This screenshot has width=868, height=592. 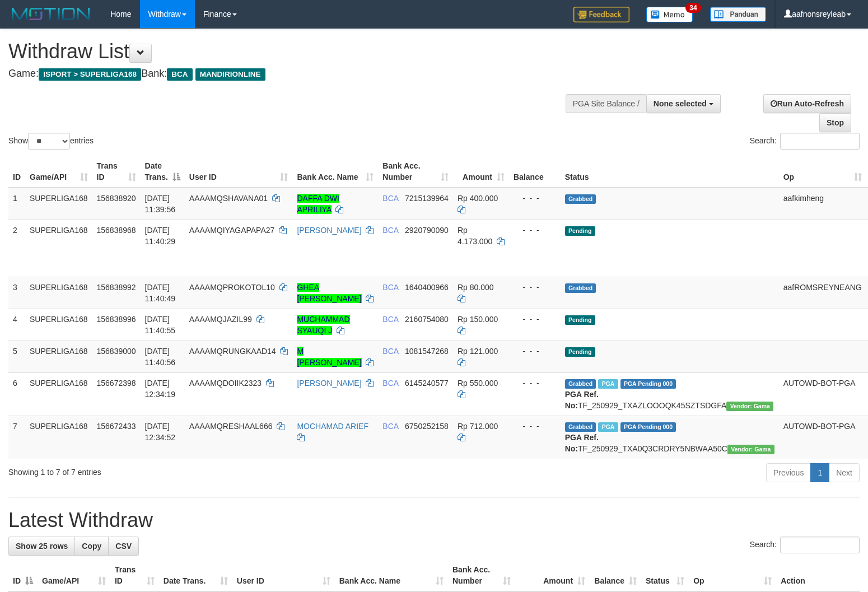 I want to click on a: Stop, so click(x=835, y=122).